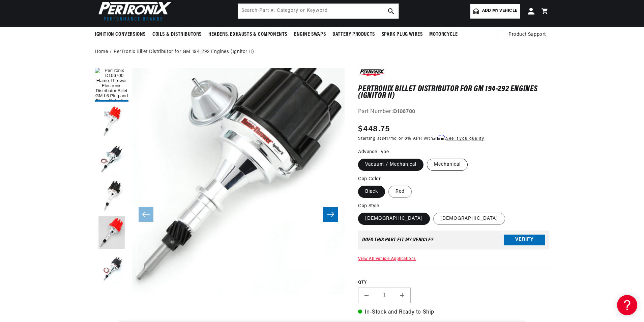  I want to click on span: Headers, Exhausts & Components, so click(248, 34).